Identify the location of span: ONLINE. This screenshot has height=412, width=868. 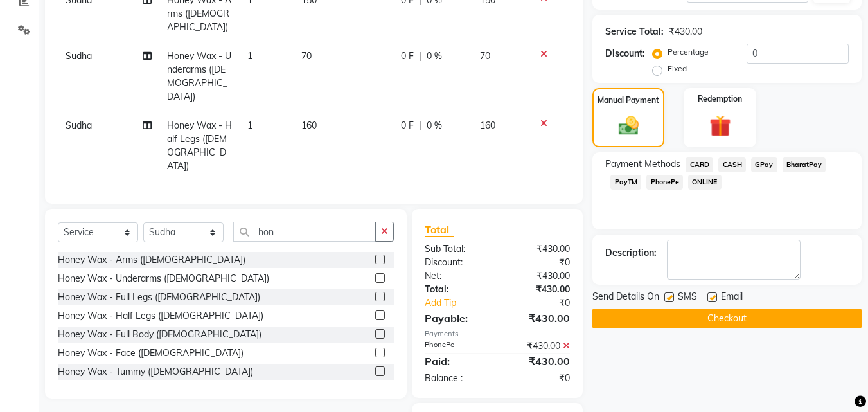
(704, 182).